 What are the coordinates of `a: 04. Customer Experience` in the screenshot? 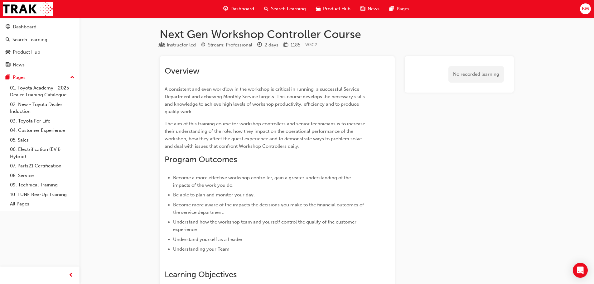 It's located at (42, 130).